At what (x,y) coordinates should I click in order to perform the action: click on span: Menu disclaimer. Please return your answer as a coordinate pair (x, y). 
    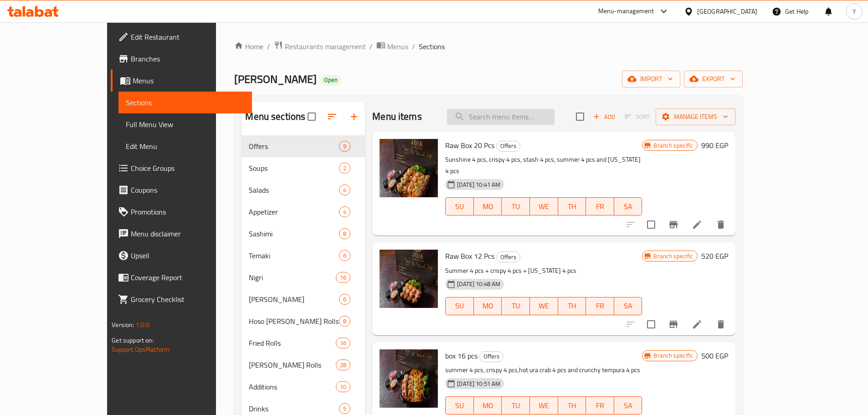
    Looking at the image, I should click on (188, 233).